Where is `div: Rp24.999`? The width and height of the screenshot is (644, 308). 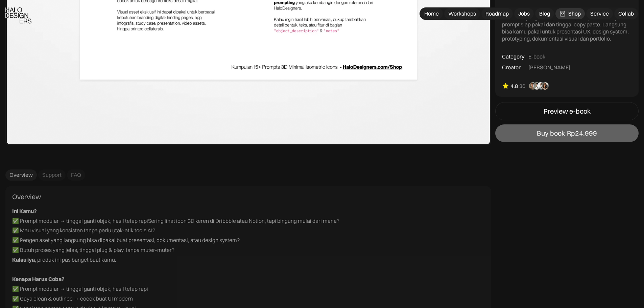
div: Rp24.999 is located at coordinates (582, 133).